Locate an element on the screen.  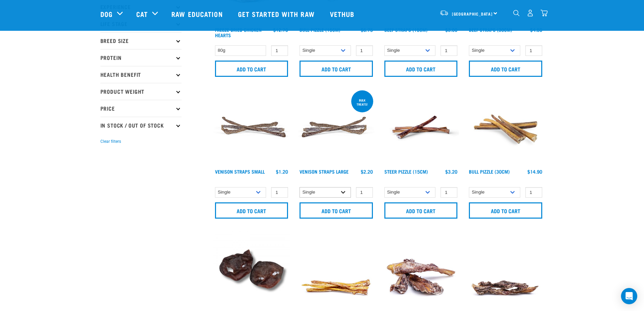
img: home-icon-1@2x.png is located at coordinates (516, 13).